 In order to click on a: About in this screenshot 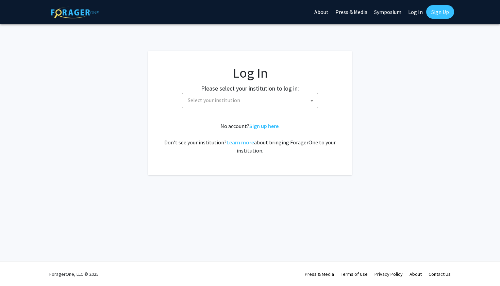, I will do `click(416, 274)`.